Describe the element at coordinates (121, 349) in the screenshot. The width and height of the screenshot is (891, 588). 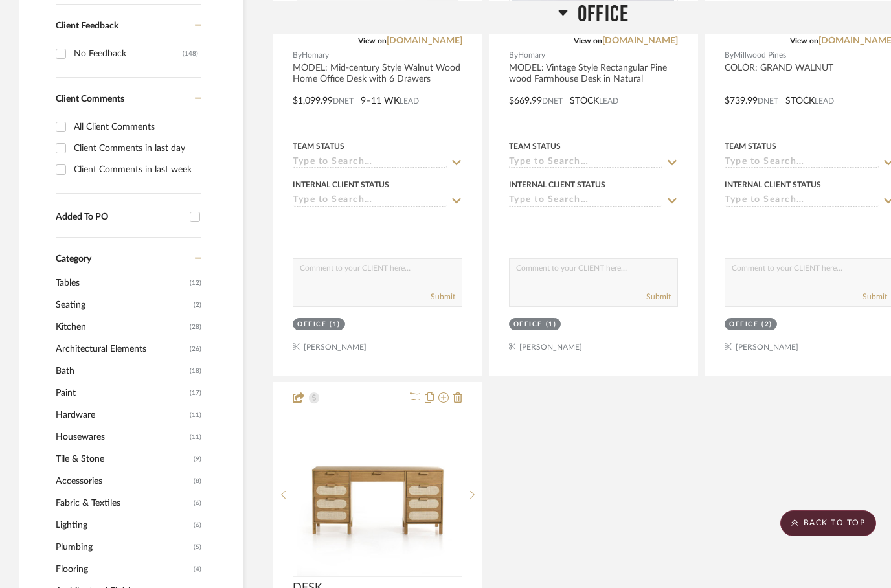
I see `span: Architectural Elements` at that location.